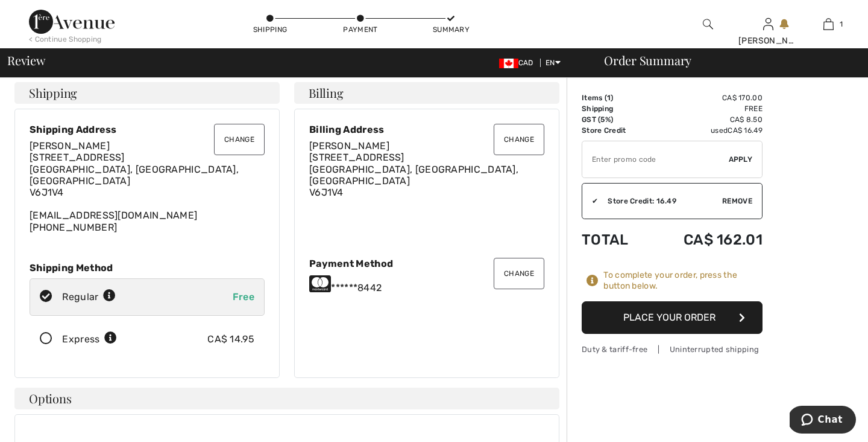 The height and width of the screenshot is (442, 868). Describe the element at coordinates (65, 39) in the screenshot. I see `div: < Continue Shopping` at that location.